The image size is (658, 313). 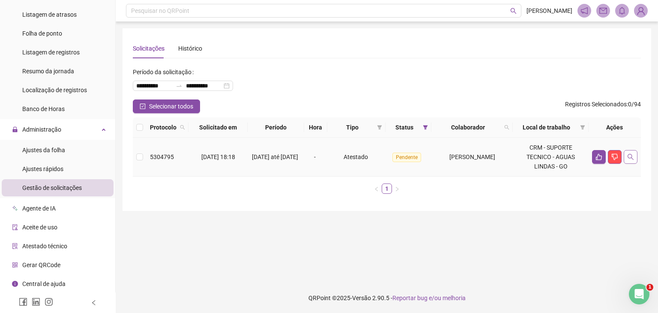 I want to click on span: Ajustes rápidos, so click(x=43, y=169).